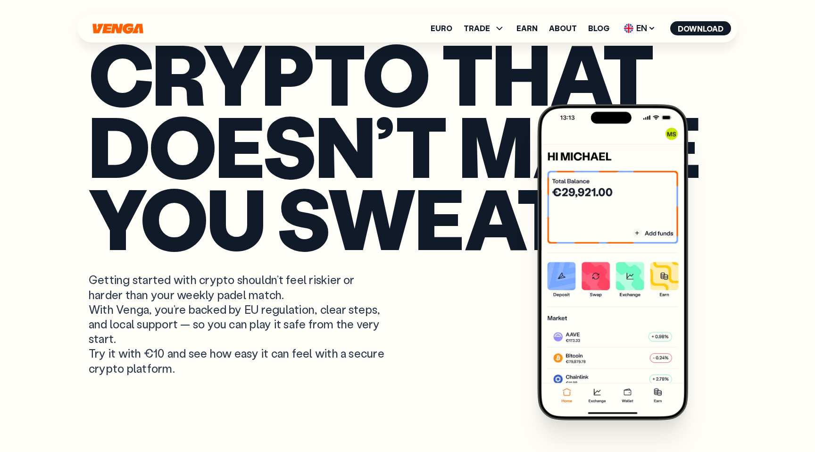  I want to click on p: Getting started with crypto shouldn’t feel riskier or harder than your weekly padel match. With V..., so click(238, 324).